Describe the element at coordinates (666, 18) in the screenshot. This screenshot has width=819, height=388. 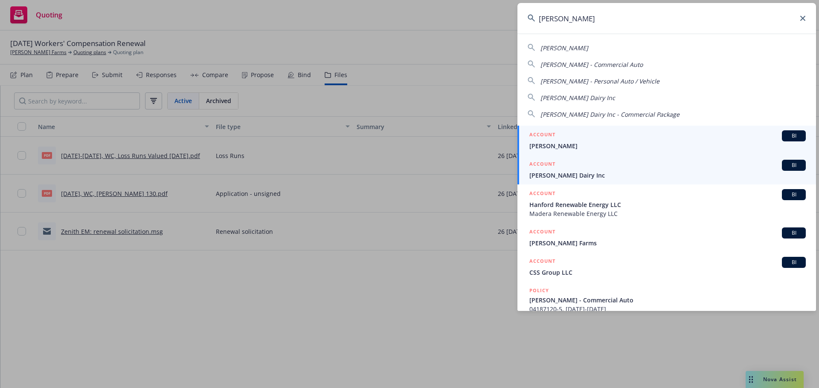
I see `input: Search...` at that location.